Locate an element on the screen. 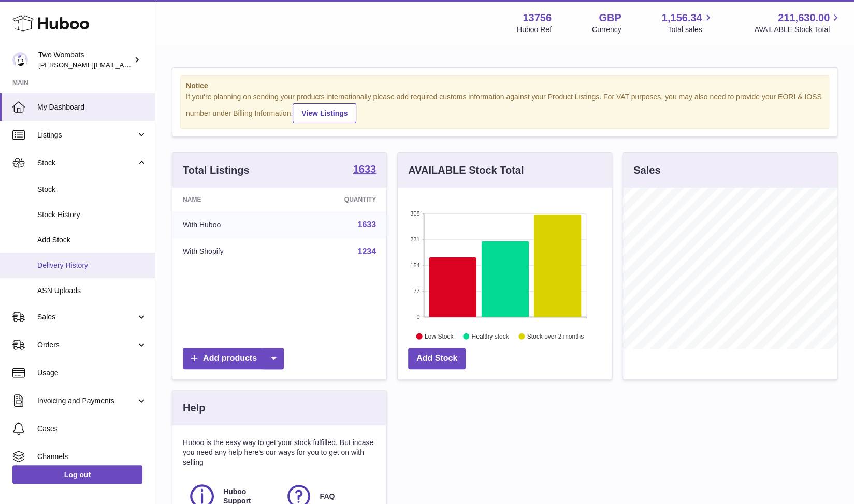 This screenshot has width=854, height=504. text: Stock over 2 months is located at coordinates (555, 337).